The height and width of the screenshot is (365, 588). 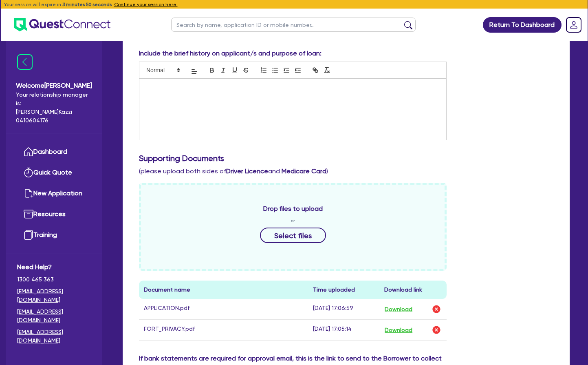 What do you see at coordinates (293, 235) in the screenshot?
I see `button: Select files` at bounding box center [293, 235].